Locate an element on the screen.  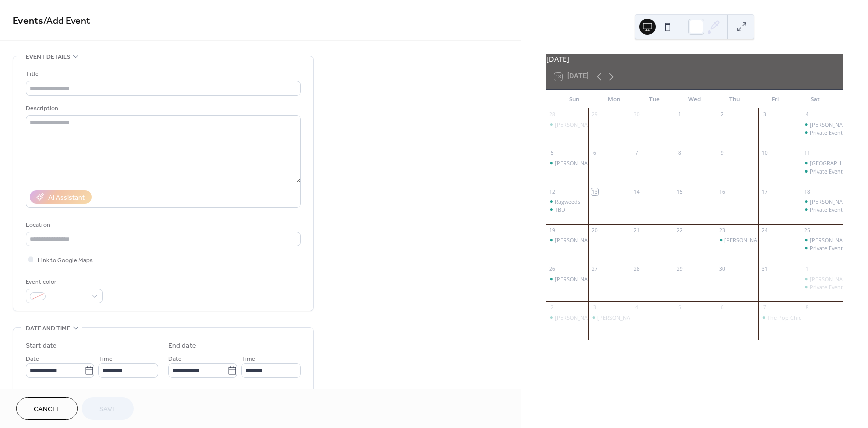
div: David Mininberg is located at coordinates (822, 202).